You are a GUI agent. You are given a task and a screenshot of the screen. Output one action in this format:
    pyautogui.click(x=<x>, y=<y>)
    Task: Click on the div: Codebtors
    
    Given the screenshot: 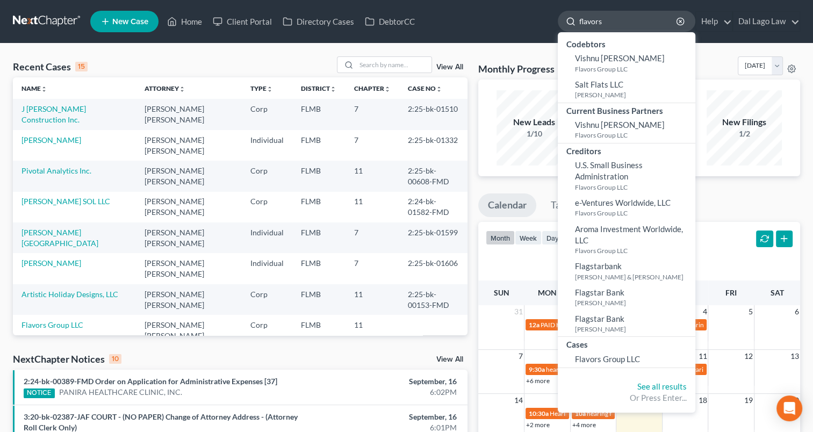 What is the action you would take?
    pyautogui.click(x=626, y=43)
    